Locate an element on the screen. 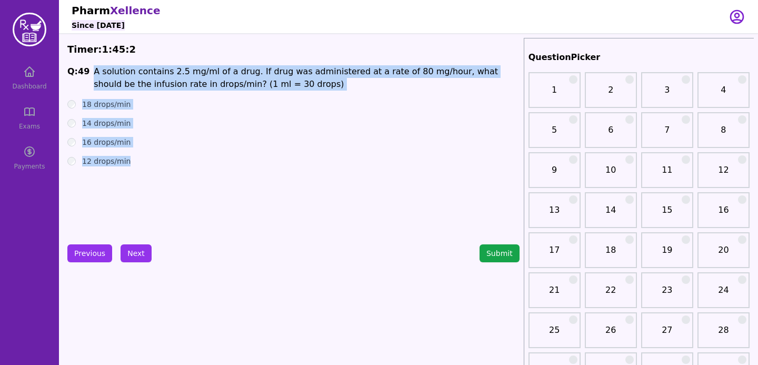 The image size is (758, 365). a: 11 is located at coordinates (667, 174).